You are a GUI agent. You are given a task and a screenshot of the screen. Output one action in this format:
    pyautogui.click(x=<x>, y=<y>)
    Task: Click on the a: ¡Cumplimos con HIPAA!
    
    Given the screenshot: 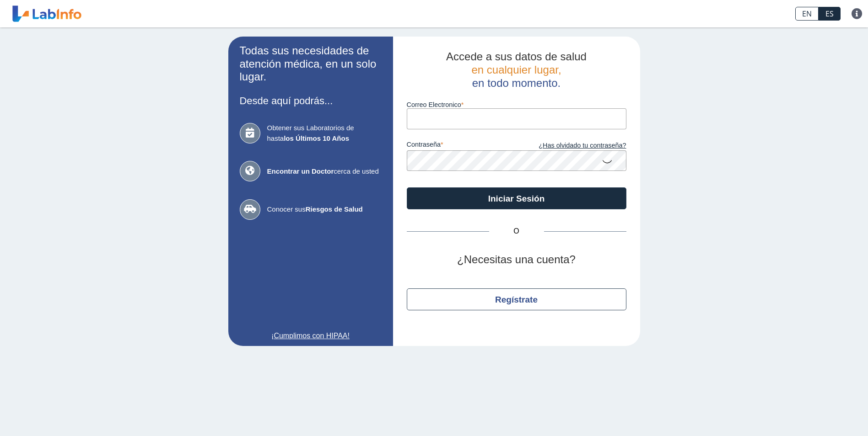 What is the action you would take?
    pyautogui.click(x=310, y=336)
    